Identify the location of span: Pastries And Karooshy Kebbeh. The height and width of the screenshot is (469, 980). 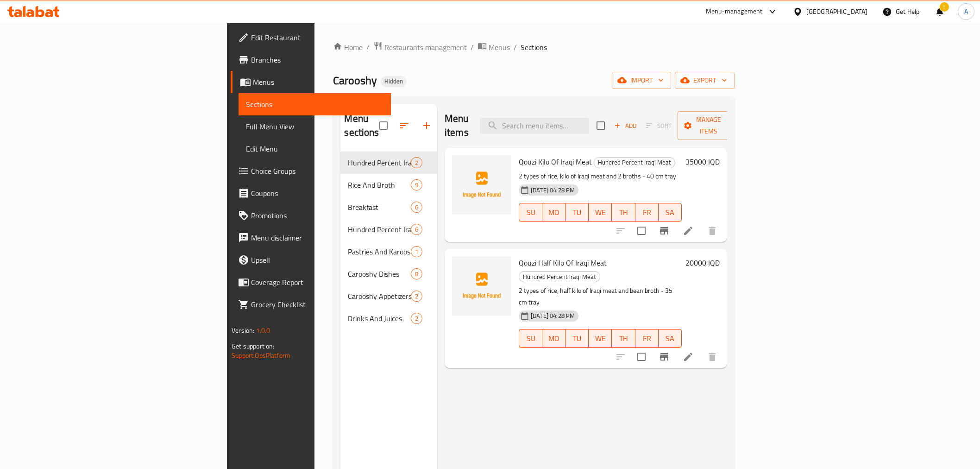
(379, 251).